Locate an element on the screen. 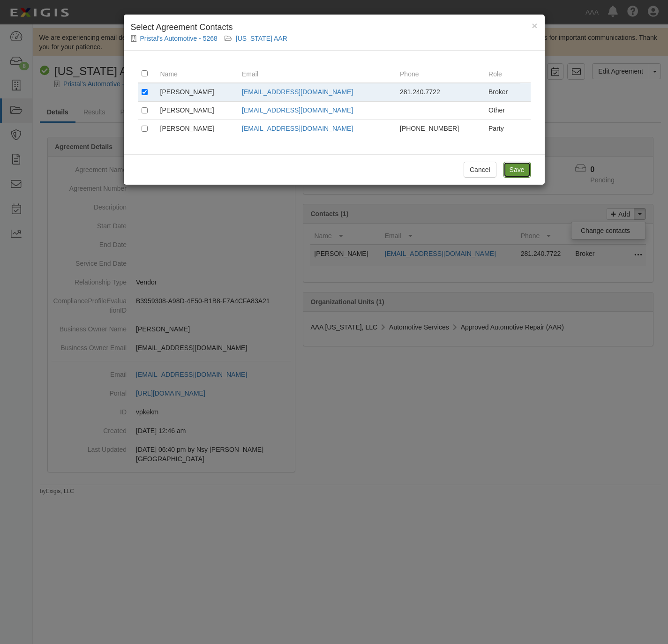 The image size is (668, 644). td: Party is located at coordinates (503, 128).